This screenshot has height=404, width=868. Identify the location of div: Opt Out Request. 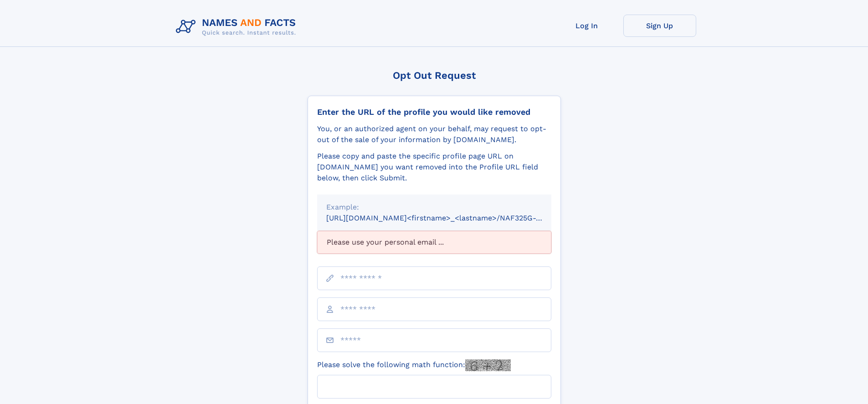
(434, 75).